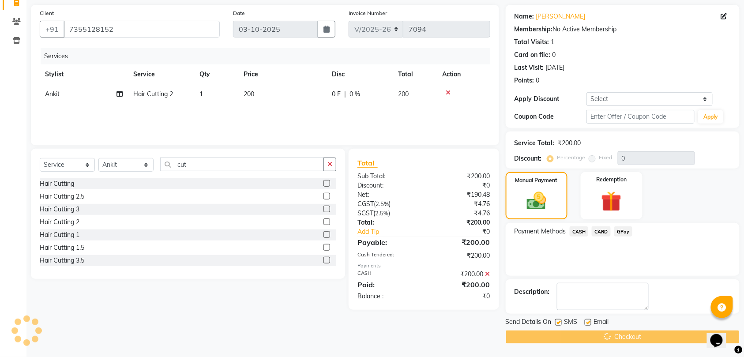  I want to click on th: Disc, so click(360, 74).